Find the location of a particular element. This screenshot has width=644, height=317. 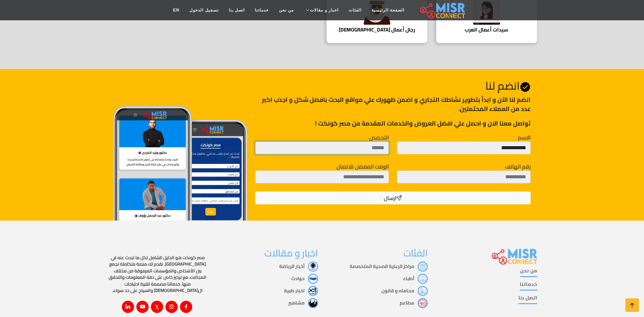

img: Join Misr Connect is located at coordinates (180, 168).